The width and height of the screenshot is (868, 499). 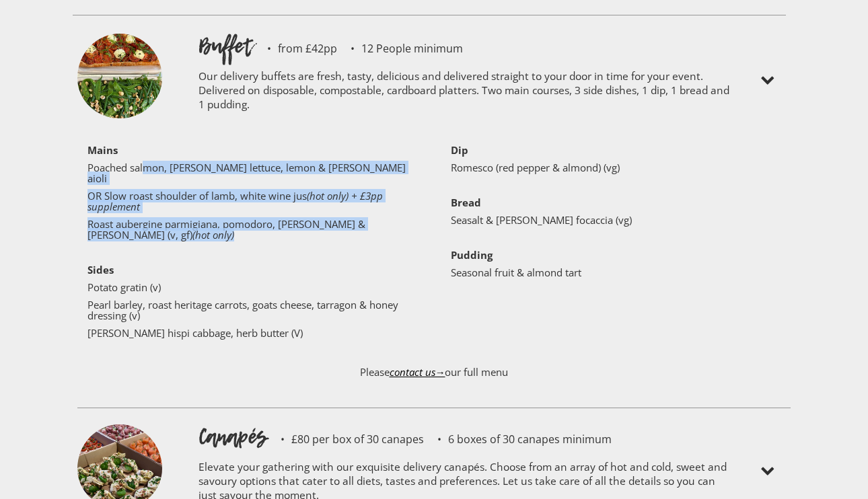 I want to click on p: from £42pp, so click(x=295, y=48).